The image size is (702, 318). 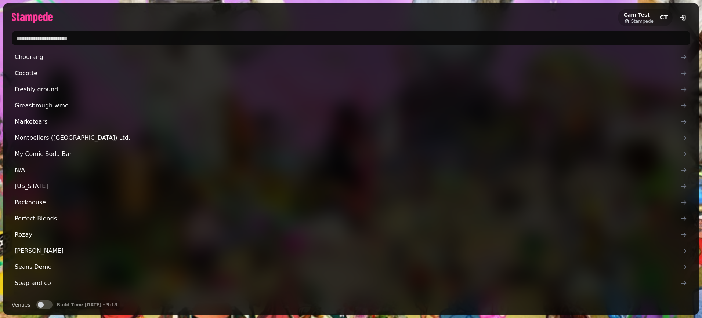 What do you see at coordinates (347, 283) in the screenshot?
I see `span: Soap and co` at bounding box center [347, 283].